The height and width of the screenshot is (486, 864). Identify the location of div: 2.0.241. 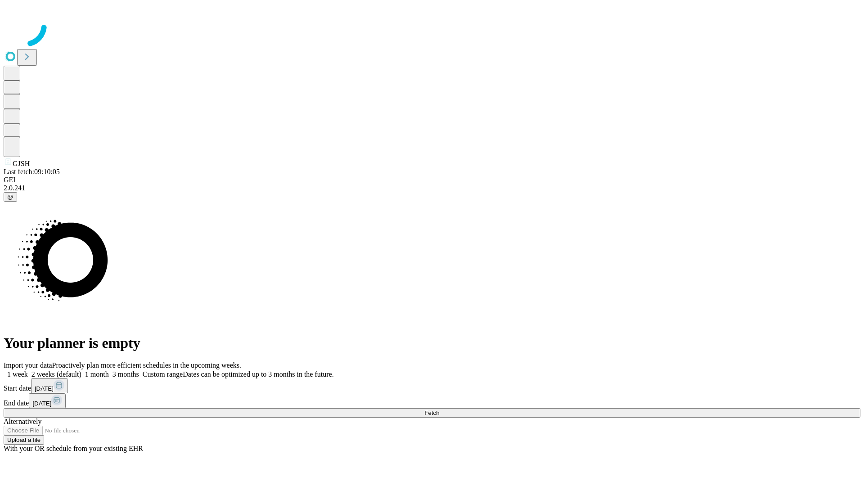
(432, 188).